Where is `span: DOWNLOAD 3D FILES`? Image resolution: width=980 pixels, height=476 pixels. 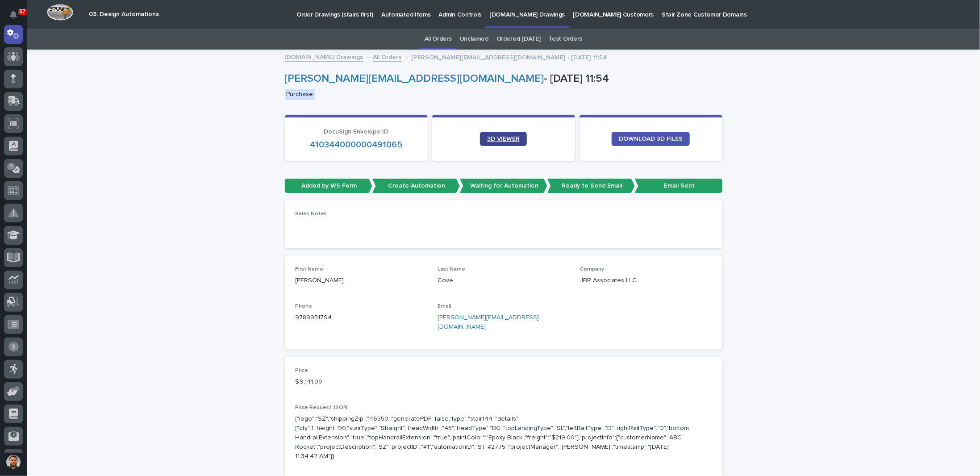
span: DOWNLOAD 3D FILES is located at coordinates (650, 139).